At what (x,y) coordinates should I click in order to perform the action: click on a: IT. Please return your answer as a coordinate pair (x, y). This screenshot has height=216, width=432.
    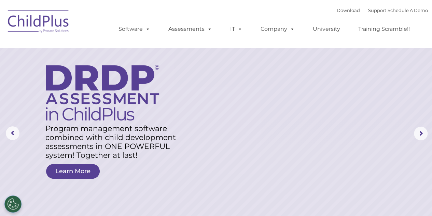
    Looking at the image, I should click on (236, 29).